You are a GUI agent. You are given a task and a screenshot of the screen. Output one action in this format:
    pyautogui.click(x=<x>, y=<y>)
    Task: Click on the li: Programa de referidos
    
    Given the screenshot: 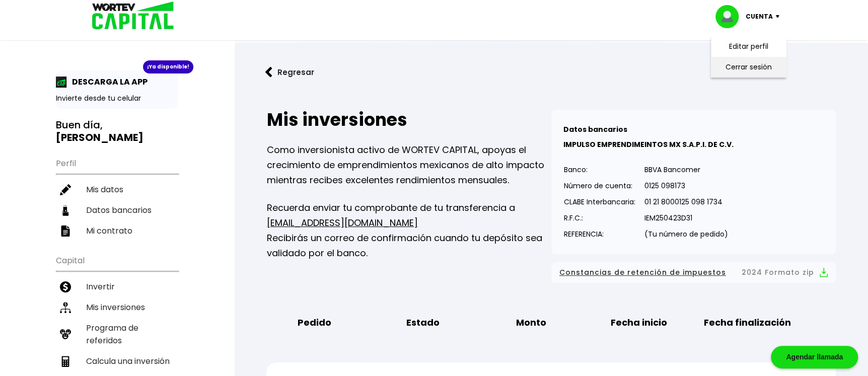 What is the action you would take?
    pyautogui.click(x=117, y=334)
    